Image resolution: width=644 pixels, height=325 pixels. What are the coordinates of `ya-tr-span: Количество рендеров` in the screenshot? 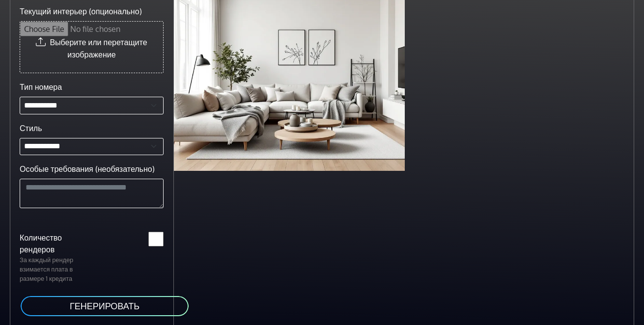 It's located at (41, 243).